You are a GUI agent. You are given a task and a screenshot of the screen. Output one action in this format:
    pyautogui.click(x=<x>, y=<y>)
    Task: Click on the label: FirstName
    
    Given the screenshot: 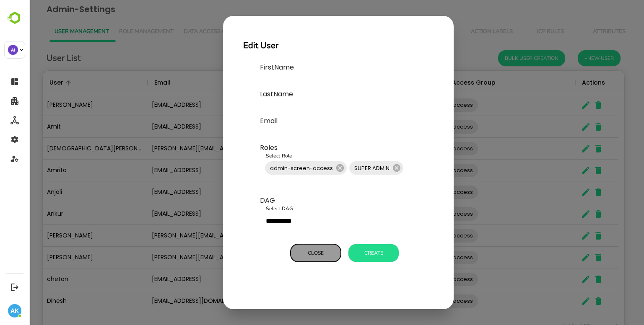 What is the action you would take?
    pyautogui.click(x=293, y=67)
    